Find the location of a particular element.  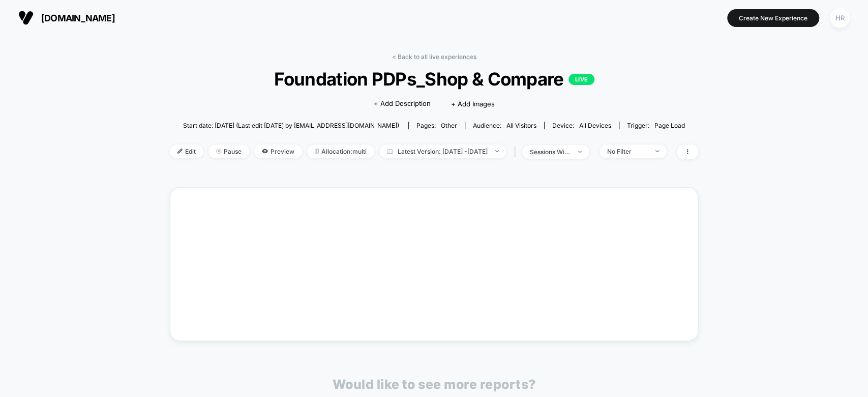

span: Pause is located at coordinates (229, 151).